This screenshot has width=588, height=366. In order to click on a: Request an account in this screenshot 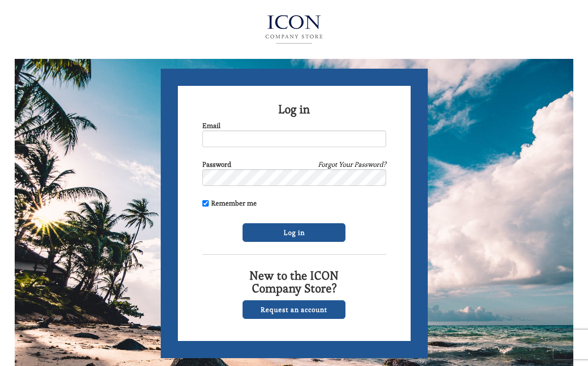, I will do `click(294, 310)`.